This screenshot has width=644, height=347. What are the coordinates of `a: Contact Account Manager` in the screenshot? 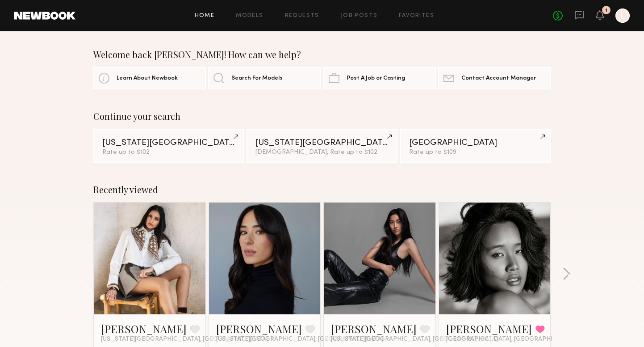 It's located at (495, 78).